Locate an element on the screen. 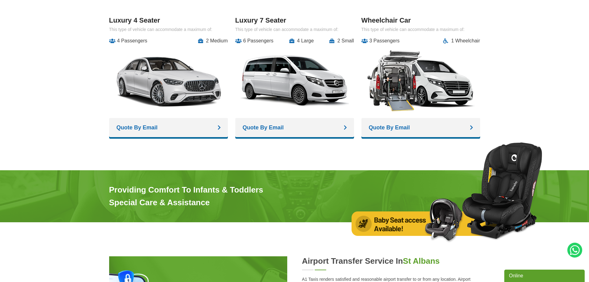  h2: Providing comfort to infants & toddlers is located at coordinates (295, 196).